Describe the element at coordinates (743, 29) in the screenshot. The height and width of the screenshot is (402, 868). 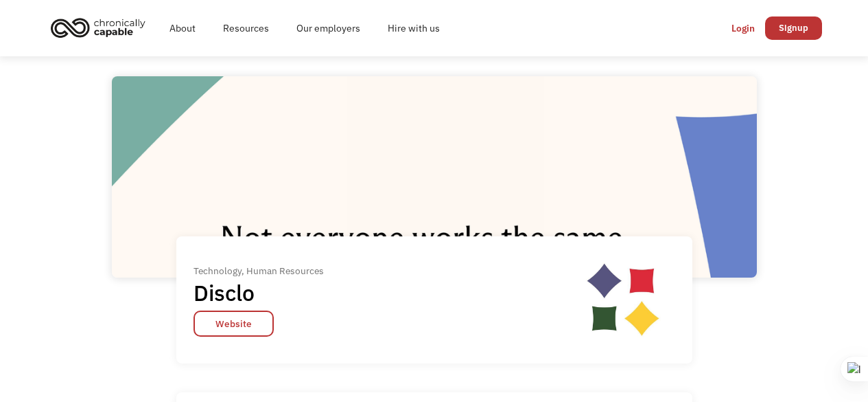
I see `div: Login` at that location.